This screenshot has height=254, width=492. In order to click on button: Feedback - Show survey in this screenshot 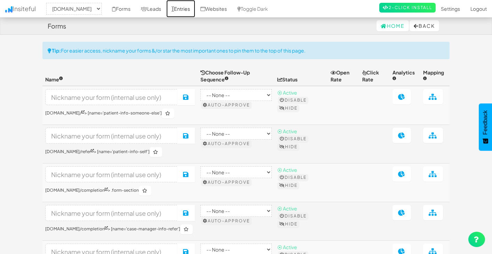, I will do `click(485, 127)`.